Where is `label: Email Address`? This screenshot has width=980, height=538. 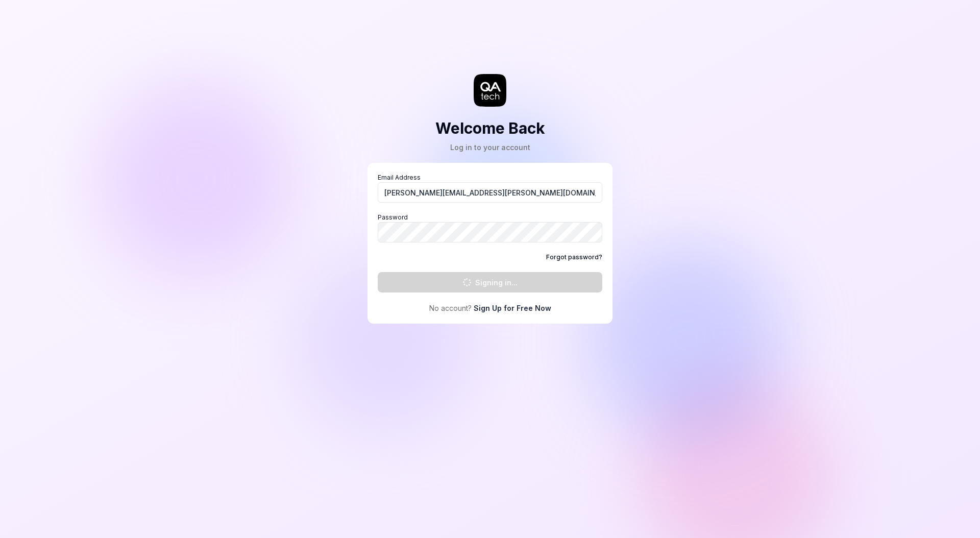 label: Email Address is located at coordinates (490, 188).